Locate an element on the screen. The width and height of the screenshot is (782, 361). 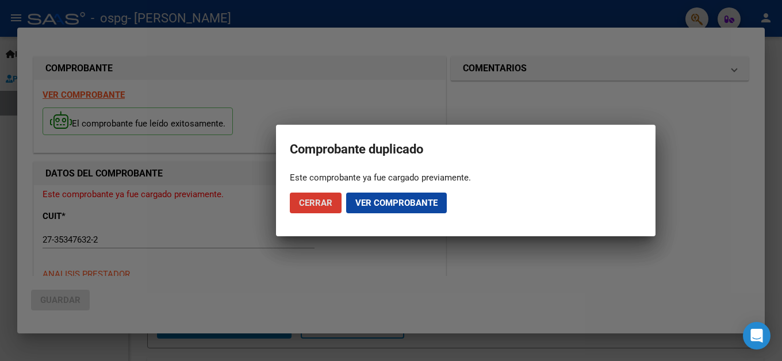
h2: Comprobante duplicado is located at coordinates (465, 149).